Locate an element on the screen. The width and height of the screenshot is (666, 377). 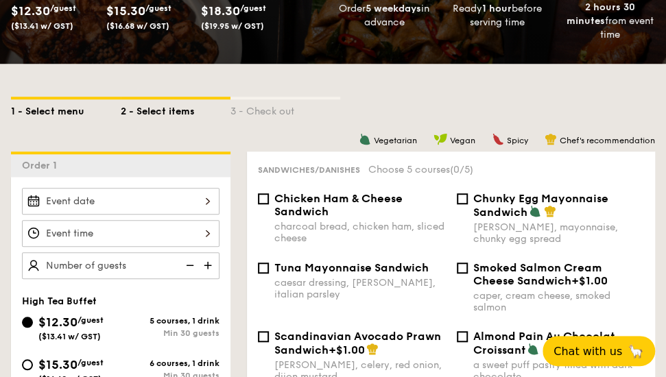
div: 2 - Select items is located at coordinates (176, 109).